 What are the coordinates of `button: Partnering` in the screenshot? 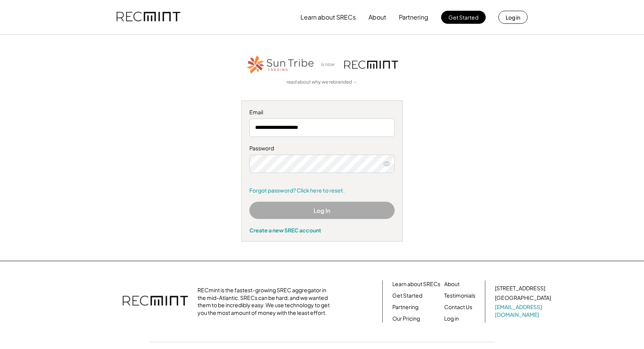 It's located at (413, 17).